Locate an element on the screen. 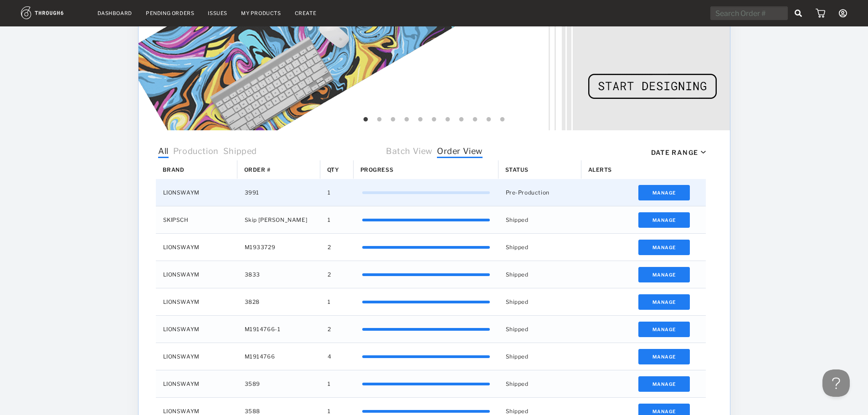  button: 4 is located at coordinates (407, 120).